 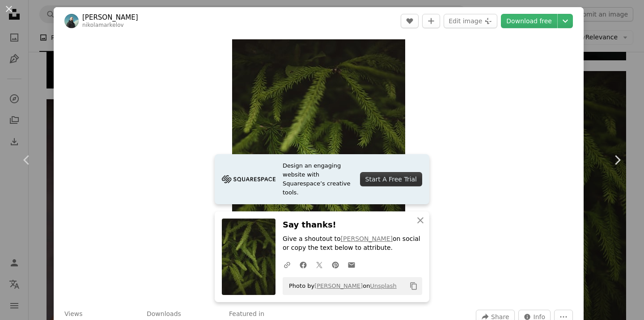 I want to click on img: file-1705255347840-230a6ab5bca9image, so click(x=249, y=179).